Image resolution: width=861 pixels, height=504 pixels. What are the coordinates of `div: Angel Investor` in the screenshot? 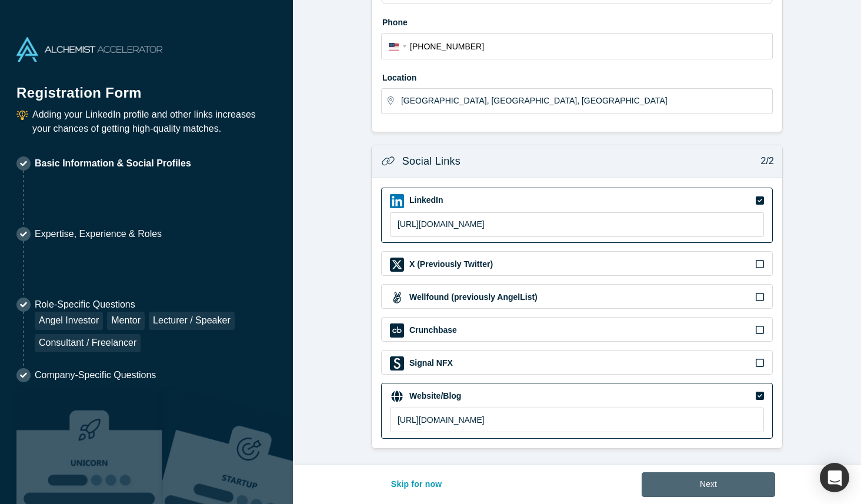 It's located at (69, 320).